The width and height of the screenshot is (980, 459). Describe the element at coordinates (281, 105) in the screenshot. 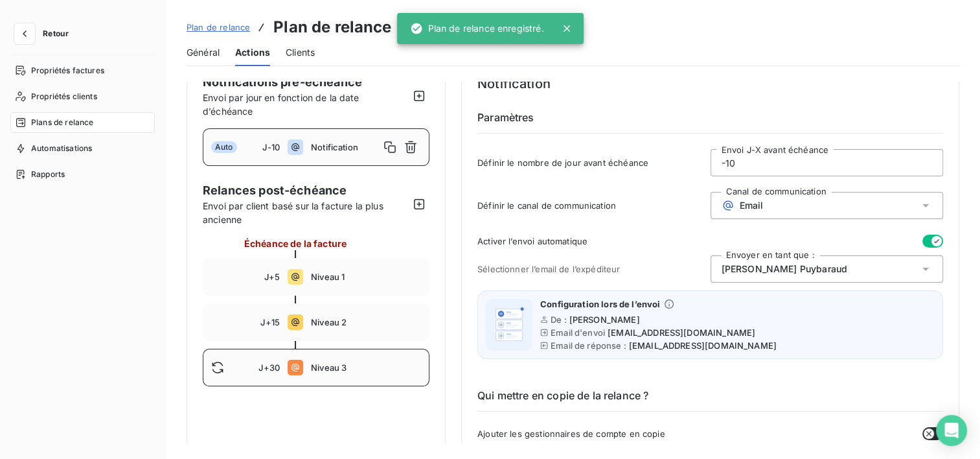

I see `span: Envoi par jour en fonction de la date d’échéance` at that location.